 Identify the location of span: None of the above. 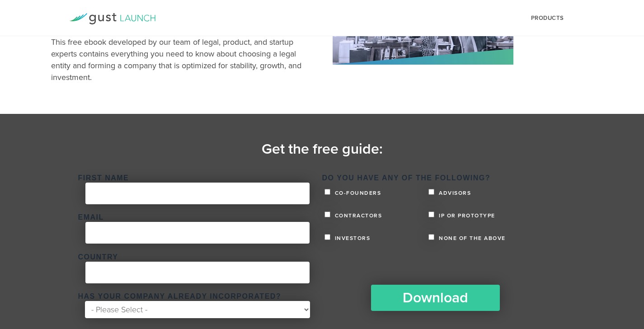
(471, 238).